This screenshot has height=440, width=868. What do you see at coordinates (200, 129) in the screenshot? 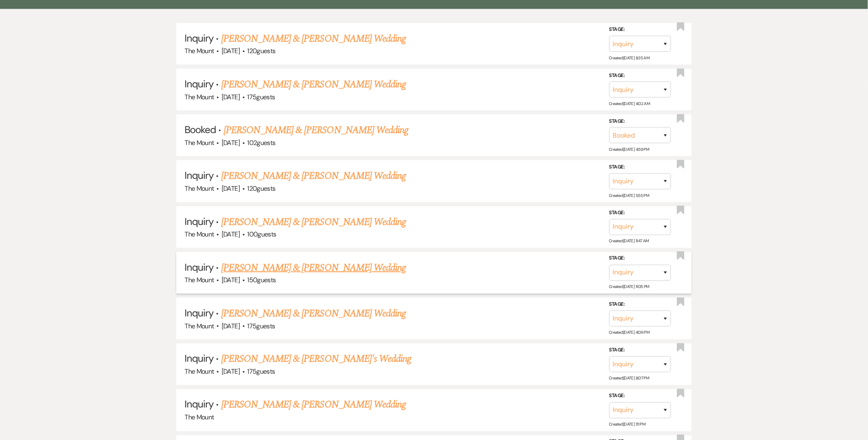
I see `span: Booked` at bounding box center [200, 129].